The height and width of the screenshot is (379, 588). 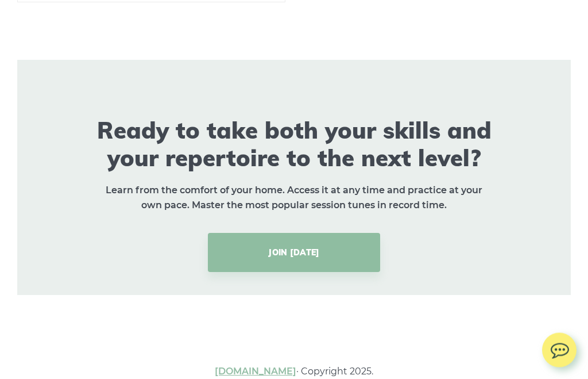 What do you see at coordinates (294, 144) in the screenshot?
I see `h2: Ready to take both your skills and your repertoire to the next level?` at bounding box center [294, 144].